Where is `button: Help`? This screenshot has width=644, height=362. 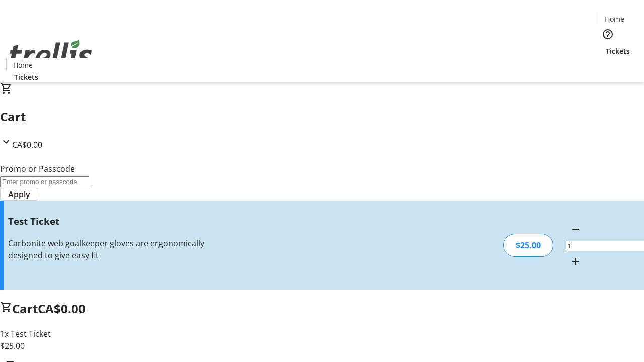 button: Help is located at coordinates (608, 35).